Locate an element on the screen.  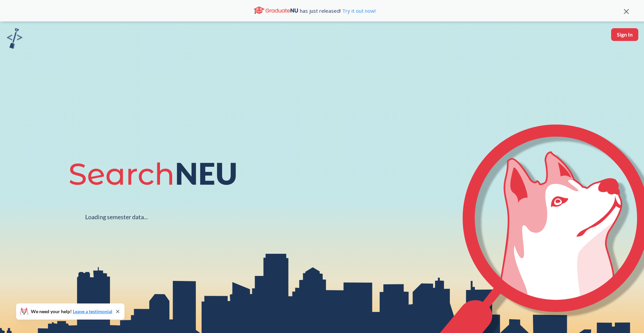
button: Sign In is located at coordinates (625, 35).